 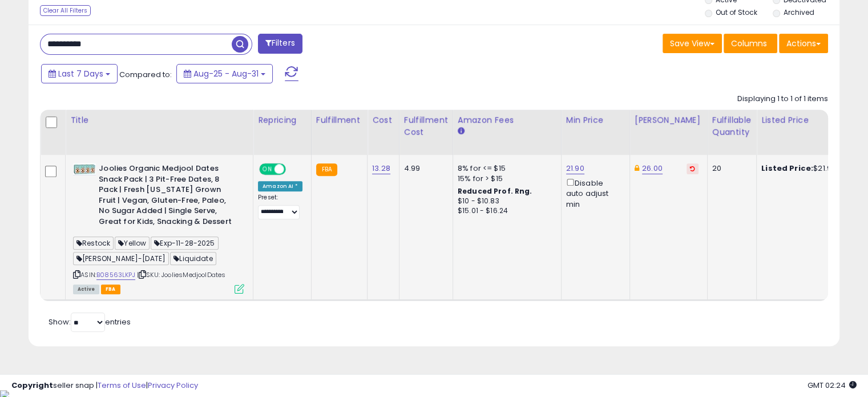 What do you see at coordinates (122, 384) in the screenshot?
I see `a: Terms of Use` at bounding box center [122, 384].